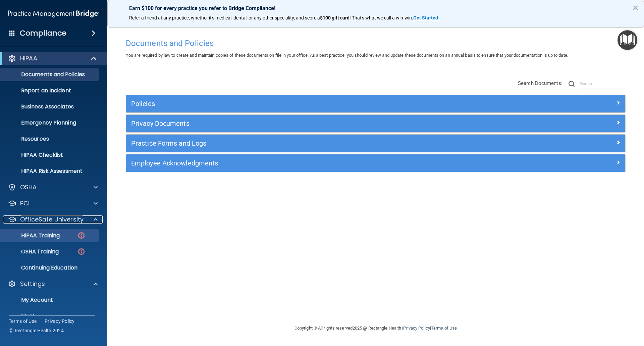  What do you see at coordinates (25, 204) in the screenshot?
I see `p: PCI` at bounding box center [25, 204].